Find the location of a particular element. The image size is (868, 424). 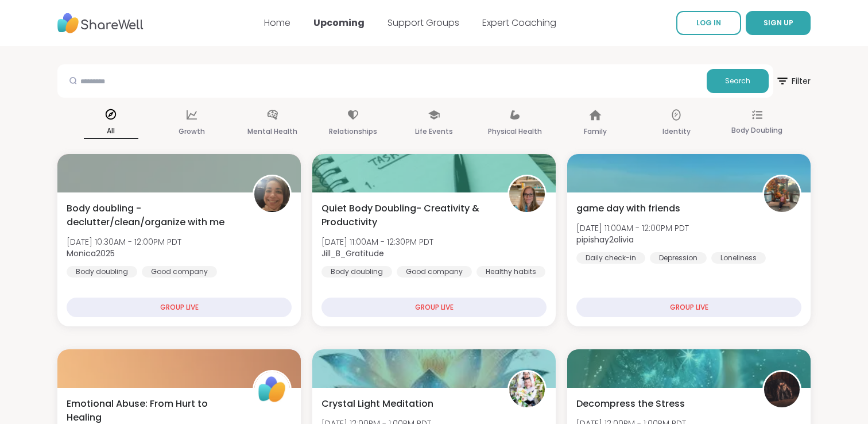

img: ShareWell is located at coordinates (272, 389).